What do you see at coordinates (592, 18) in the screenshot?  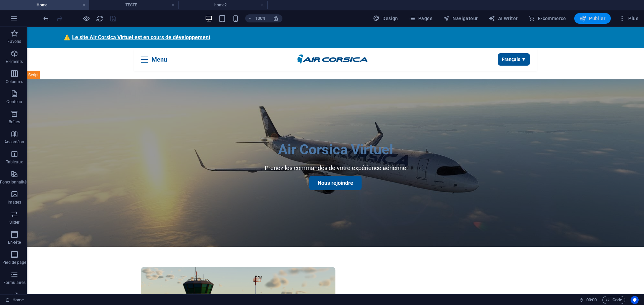 I see `button: Publier` at bounding box center [592, 18].